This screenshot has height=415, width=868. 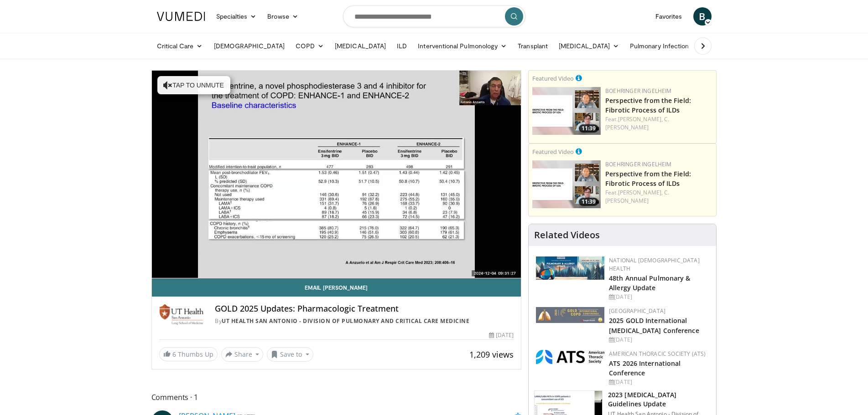 I want to click on a: Specialties, so click(x=237, y=17).